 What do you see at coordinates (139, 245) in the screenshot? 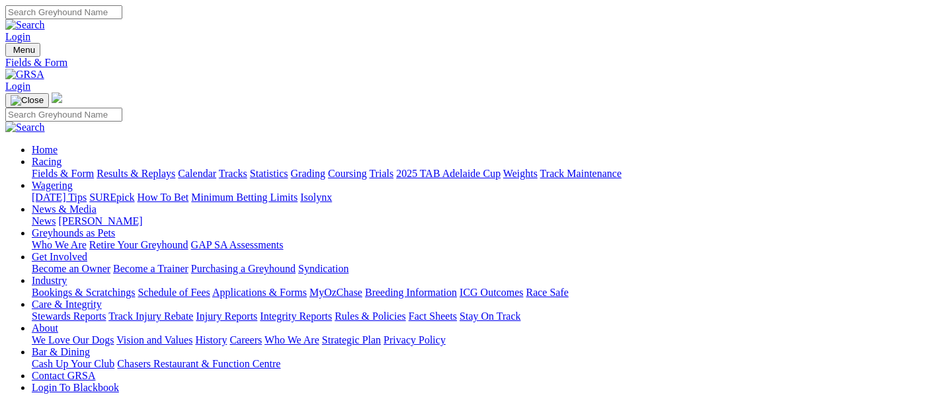
I see `a: Retire Your Greyhound` at bounding box center [139, 245].